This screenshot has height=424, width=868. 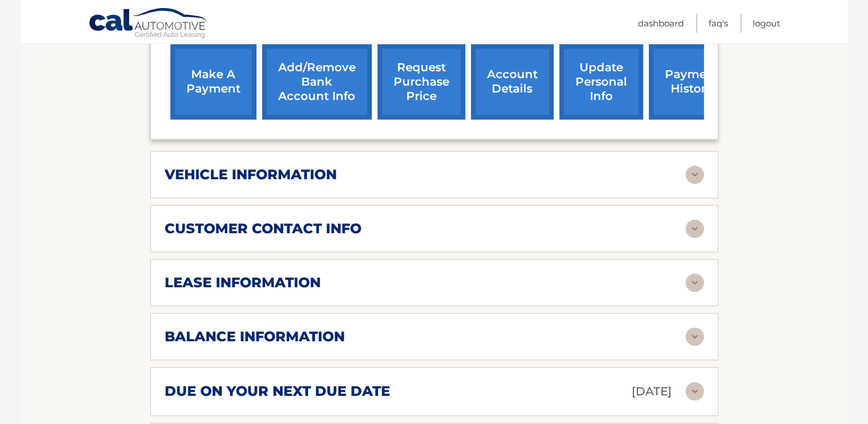 What do you see at coordinates (277, 391) in the screenshot?
I see `h2: due on your next due date` at bounding box center [277, 391].